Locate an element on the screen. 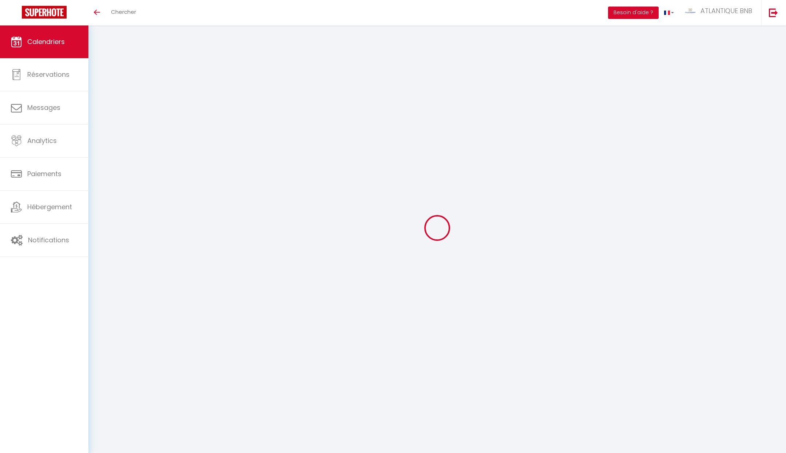  span: Calendriers is located at coordinates (46, 42).